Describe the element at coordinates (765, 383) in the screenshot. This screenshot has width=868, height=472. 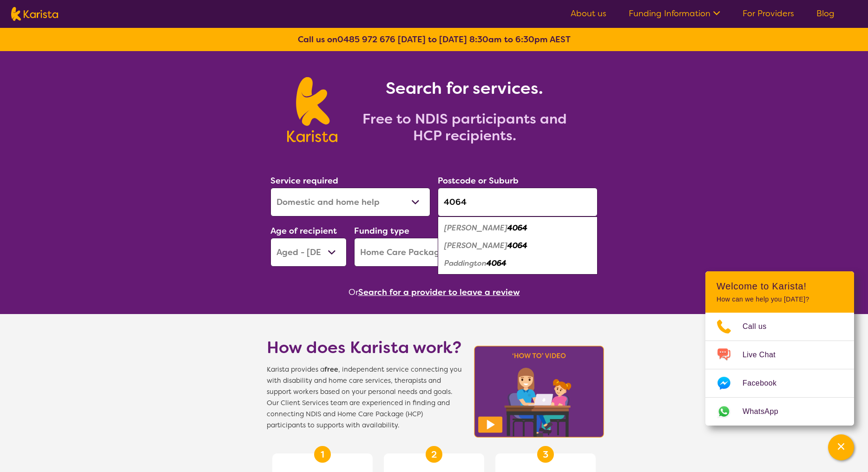
I see `span: Facebook` at that location.